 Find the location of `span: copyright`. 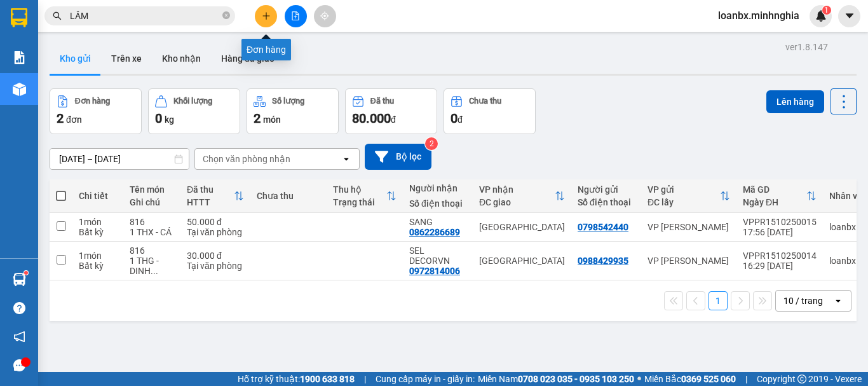

span: copyright is located at coordinates (803, 379).